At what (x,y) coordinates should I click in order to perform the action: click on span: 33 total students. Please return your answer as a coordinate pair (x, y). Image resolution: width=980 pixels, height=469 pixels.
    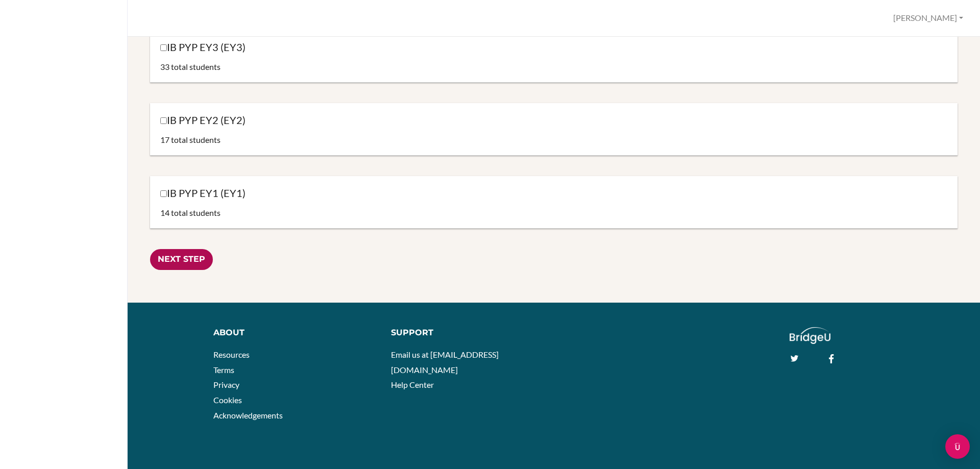
    Looking at the image, I should click on (190, 67).